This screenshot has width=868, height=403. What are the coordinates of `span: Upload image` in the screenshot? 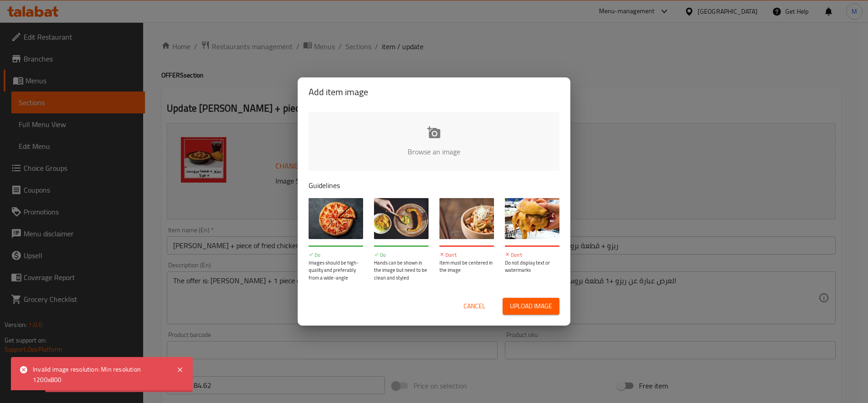 It's located at (531, 306).